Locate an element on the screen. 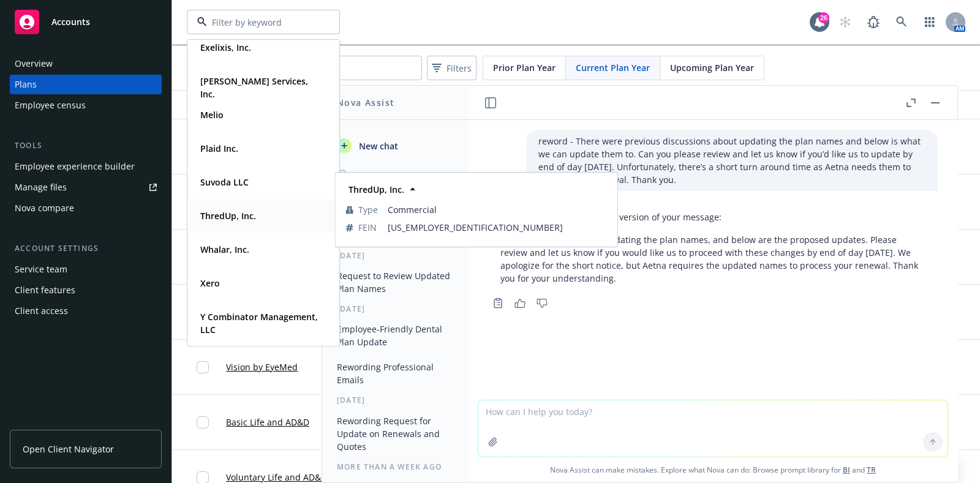 This screenshot has width=980, height=483. a: Basic Life and AD&D is located at coordinates (268, 422).